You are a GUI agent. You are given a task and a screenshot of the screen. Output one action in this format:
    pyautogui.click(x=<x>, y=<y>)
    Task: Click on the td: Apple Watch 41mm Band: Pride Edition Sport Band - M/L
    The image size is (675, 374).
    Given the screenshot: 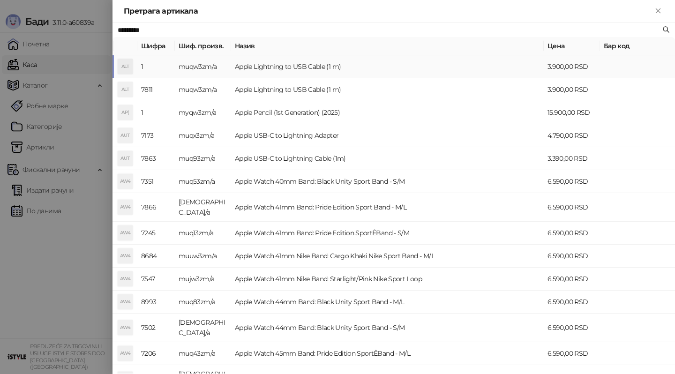 What is the action you would take?
    pyautogui.click(x=387, y=207)
    